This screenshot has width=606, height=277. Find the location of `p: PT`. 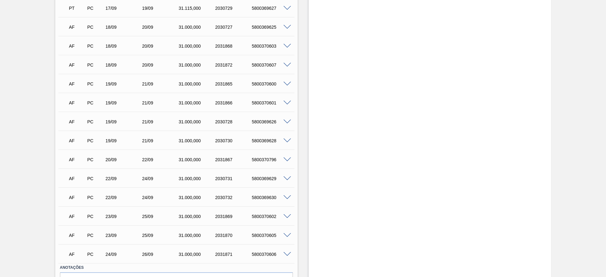

p: PT is located at coordinates (77, 8).